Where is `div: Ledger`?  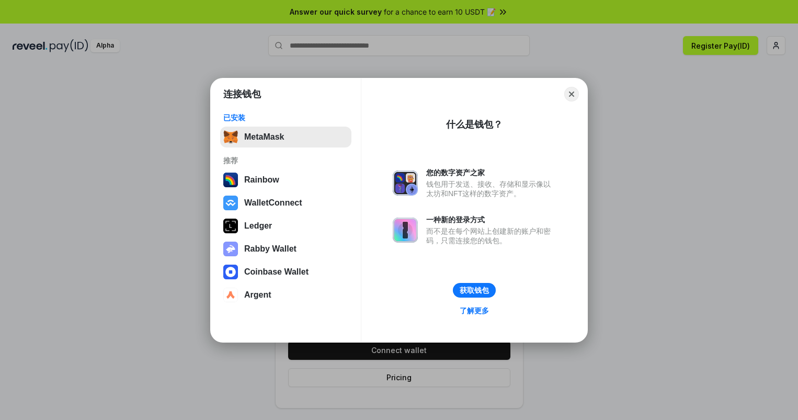
div: Ledger is located at coordinates (258, 226).